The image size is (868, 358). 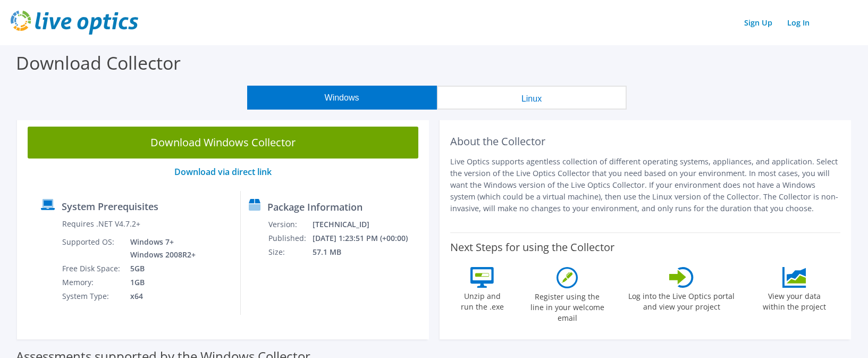 I want to click on td: Published:, so click(x=290, y=238).